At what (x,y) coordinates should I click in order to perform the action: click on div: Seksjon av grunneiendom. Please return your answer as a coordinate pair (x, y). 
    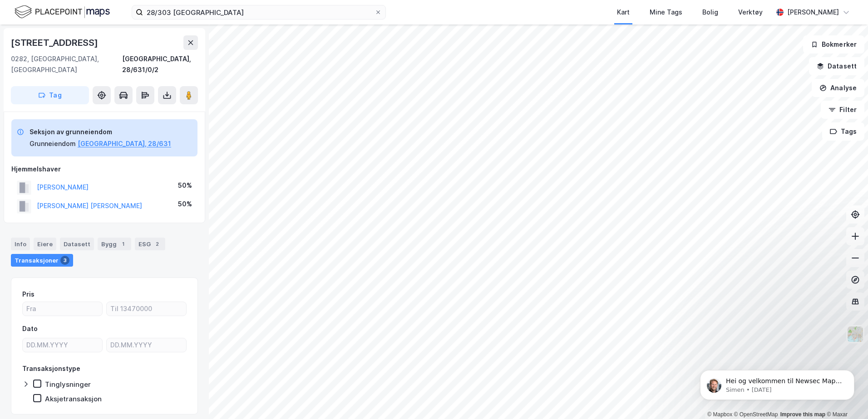
    Looking at the image, I should click on (100, 132).